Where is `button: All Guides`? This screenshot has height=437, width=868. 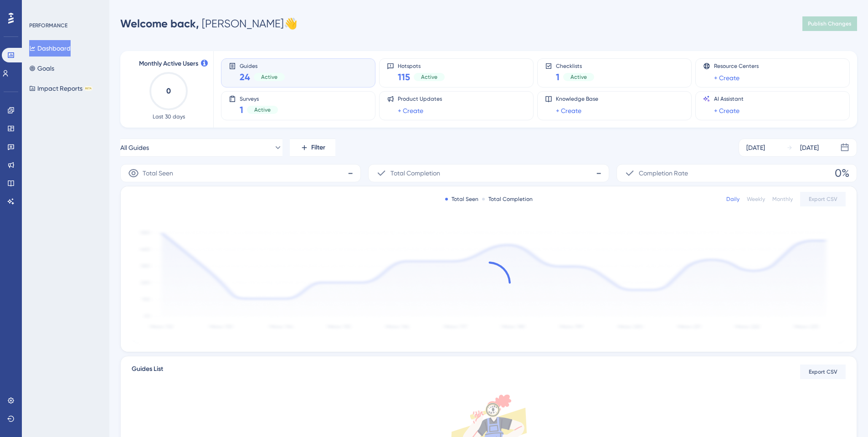 button: All Guides is located at coordinates (202, 147).